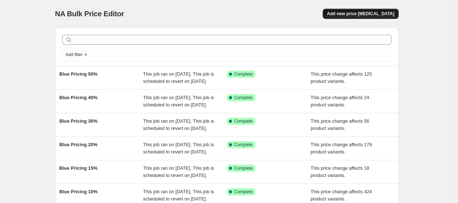  What do you see at coordinates (78, 97) in the screenshot?
I see `span: Blue Pricing 40%` at bounding box center [78, 97].